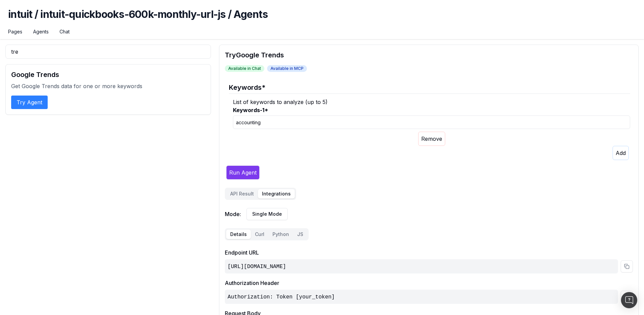  I want to click on a: Pages, so click(15, 32).